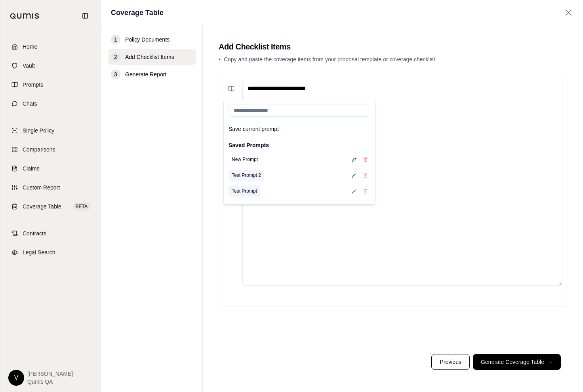  Describe the element at coordinates (81, 206) in the screenshot. I see `span: BETA` at that location.